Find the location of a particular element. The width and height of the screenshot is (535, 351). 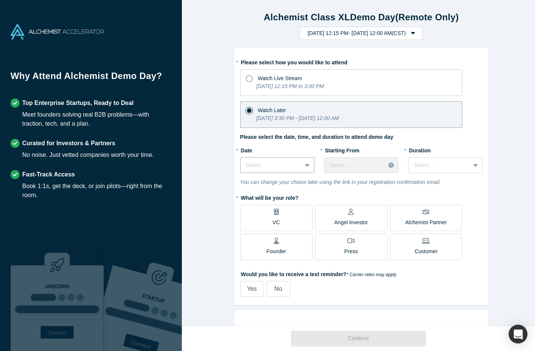

img: Alchemist Accelerator Logo is located at coordinates (57, 32).